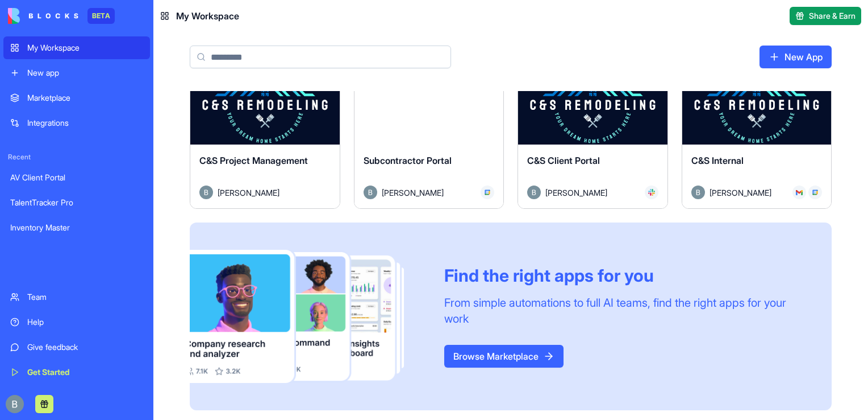  I want to click on span: C&S Internal, so click(718, 160).